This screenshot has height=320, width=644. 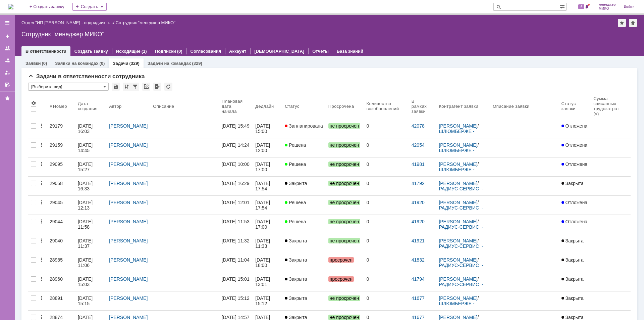 I want to click on th: Номер, so click(x=61, y=106).